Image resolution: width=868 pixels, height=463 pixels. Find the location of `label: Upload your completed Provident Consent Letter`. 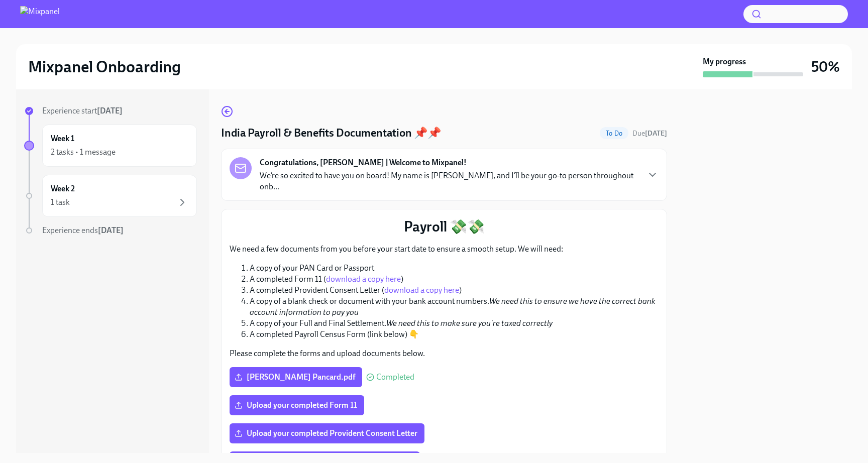

label: Upload your completed Provident Consent Letter is located at coordinates (327, 433).